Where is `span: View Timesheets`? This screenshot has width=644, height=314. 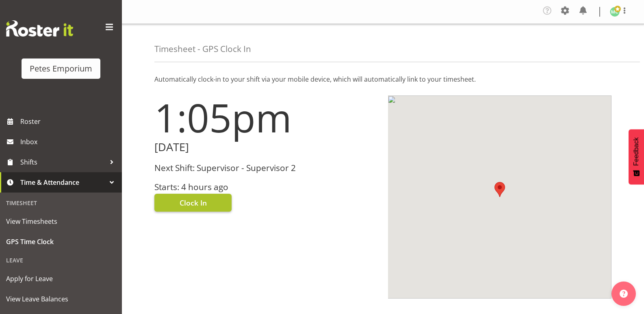
span: View Timesheets is located at coordinates (61, 221).